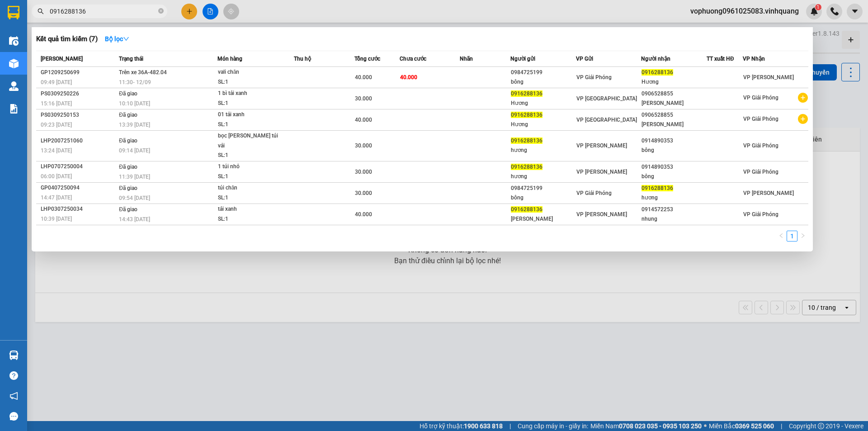  I want to click on span: question-circle, so click(14, 375).